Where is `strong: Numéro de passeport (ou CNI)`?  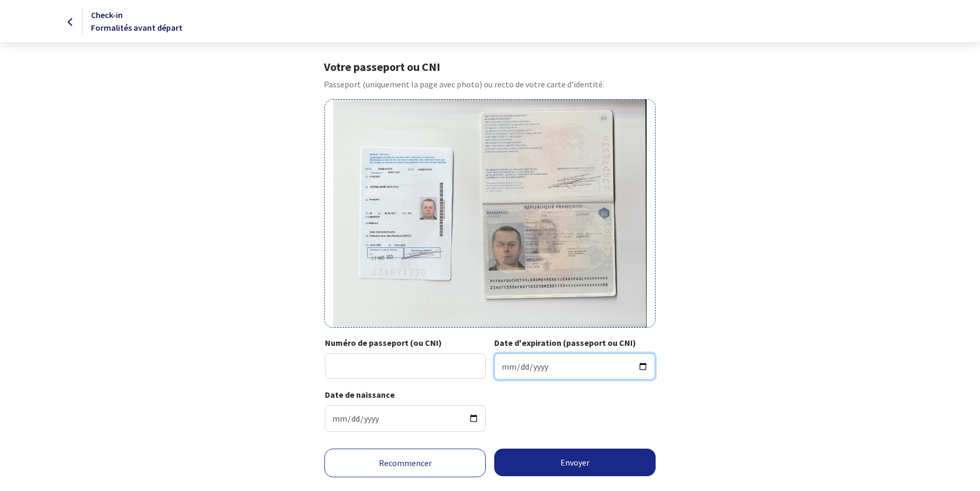
strong: Numéro de passeport (ou CNI) is located at coordinates (383, 343).